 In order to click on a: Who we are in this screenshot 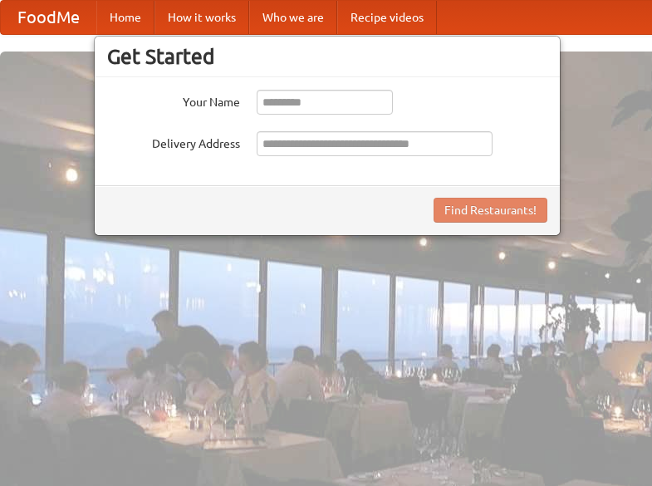, I will do `click(293, 17)`.